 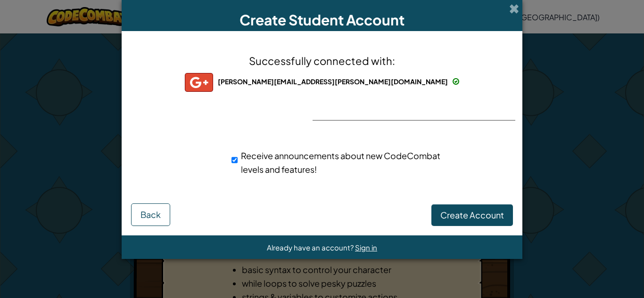 What do you see at coordinates (150, 215) in the screenshot?
I see `button: Back` at bounding box center [150, 215].